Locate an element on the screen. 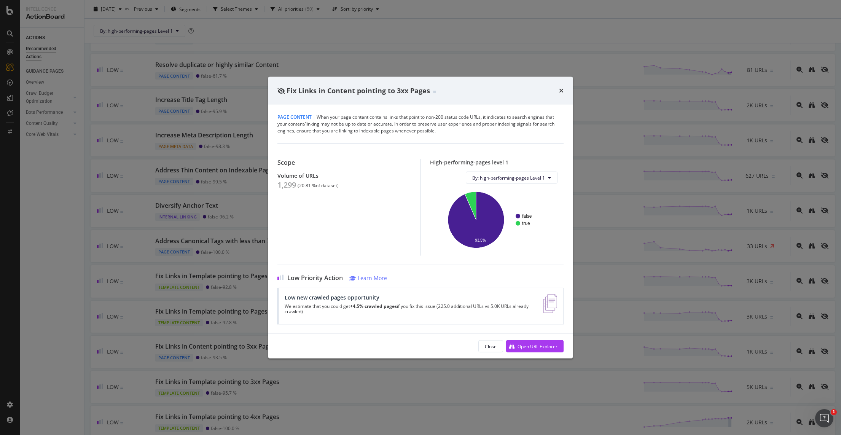 The height and width of the screenshot is (435, 841). button: By: high-performing-pages Level 1 is located at coordinates (511, 178).